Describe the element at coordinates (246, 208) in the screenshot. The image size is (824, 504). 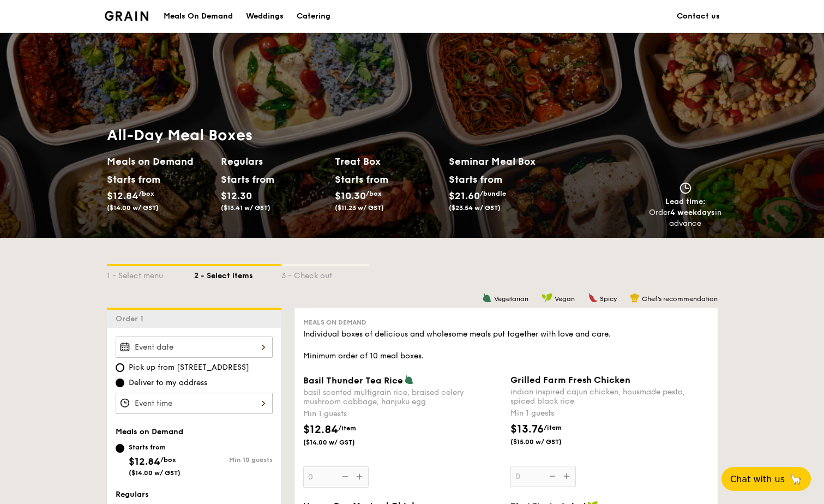
I see `span: ($13.41 w/ GST)` at that location.